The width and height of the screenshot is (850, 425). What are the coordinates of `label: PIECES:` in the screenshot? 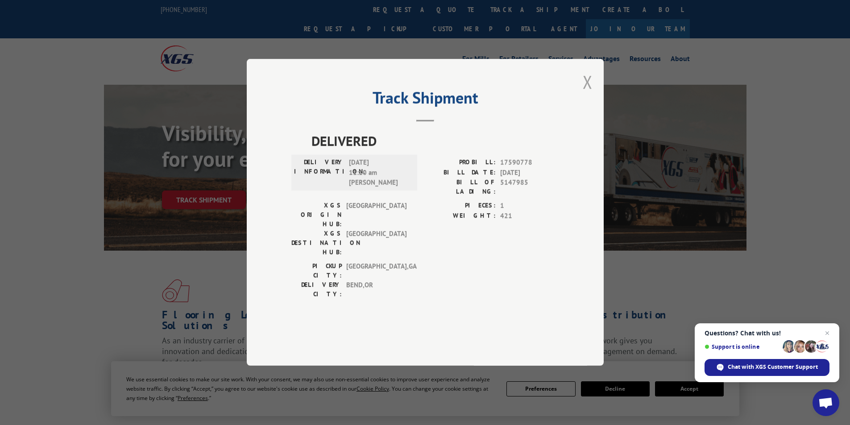 It's located at (460, 206).